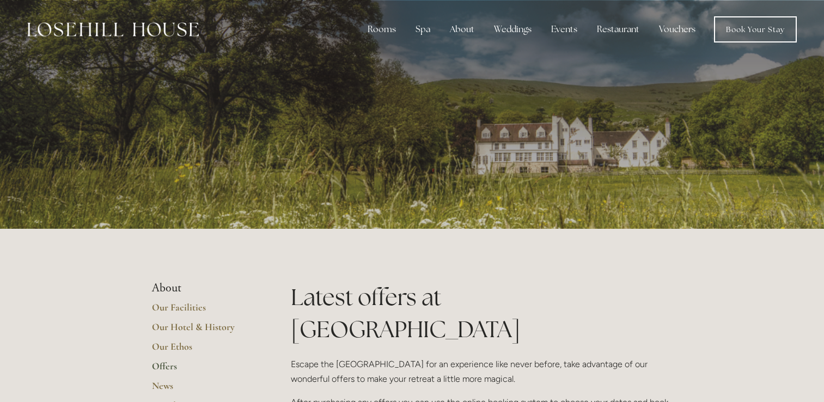 The image size is (824, 402). Describe the element at coordinates (204, 389) in the screenshot. I see `a: News` at that location.